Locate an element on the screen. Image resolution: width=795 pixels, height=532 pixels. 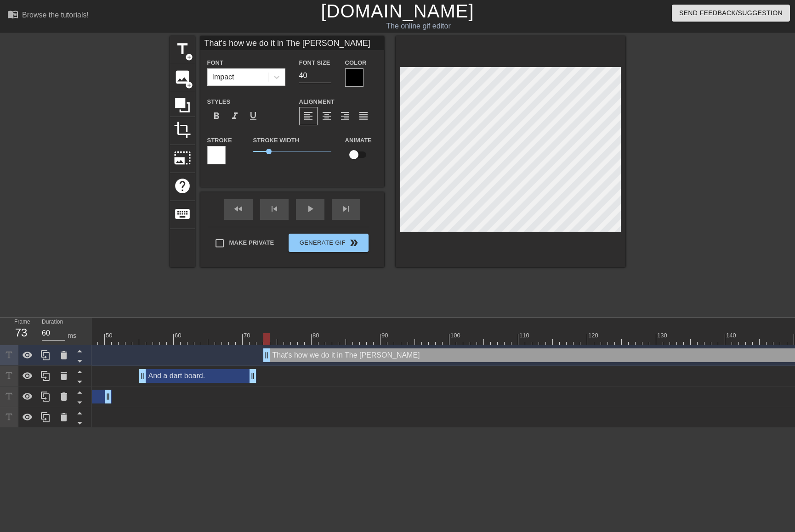
div: 80 is located at coordinates (316, 336).